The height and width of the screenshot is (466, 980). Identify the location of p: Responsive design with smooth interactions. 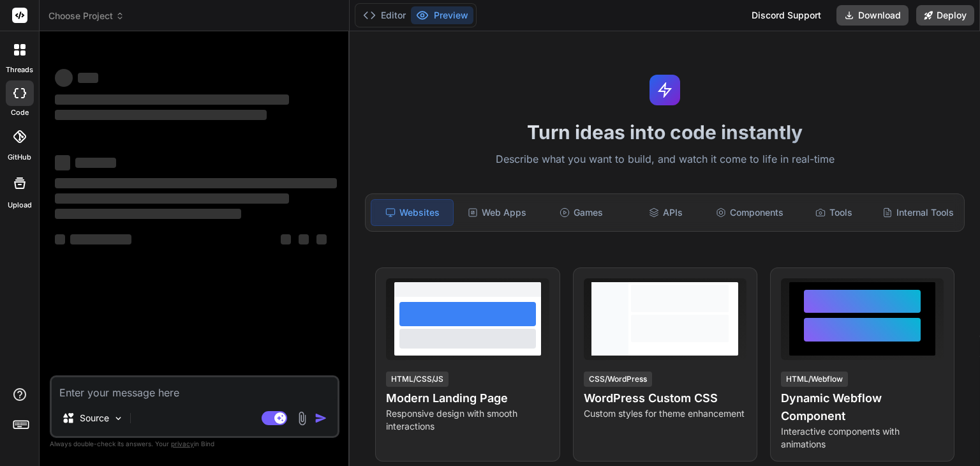
(467, 420).